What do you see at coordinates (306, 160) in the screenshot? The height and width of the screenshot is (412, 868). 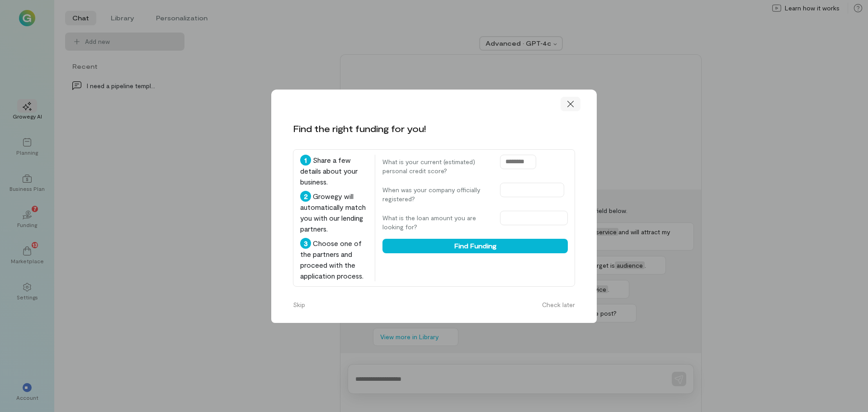 I see `div: 1` at bounding box center [306, 160].